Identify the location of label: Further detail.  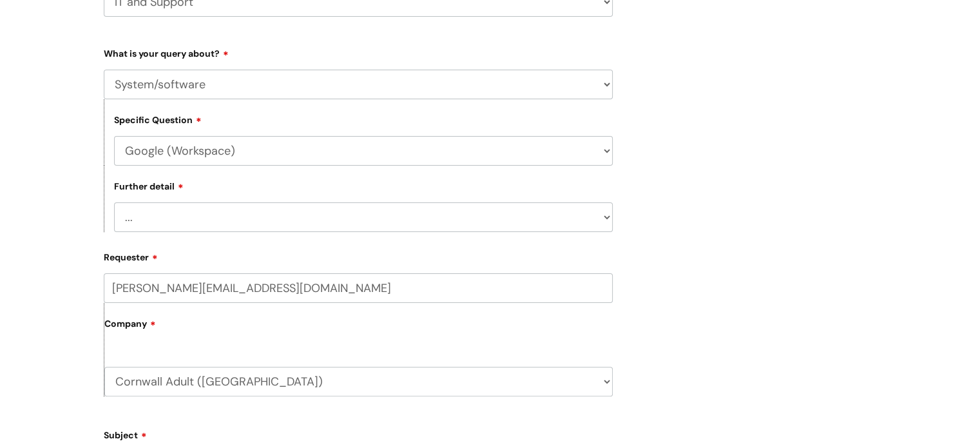
(149, 186).